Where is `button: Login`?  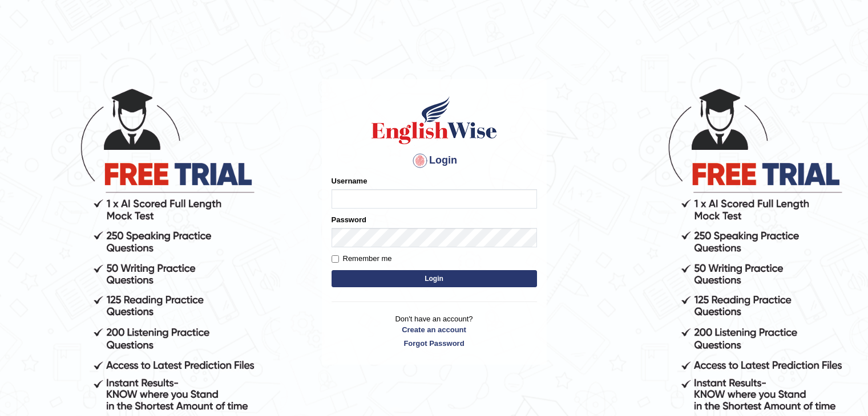 button: Login is located at coordinates (434, 279).